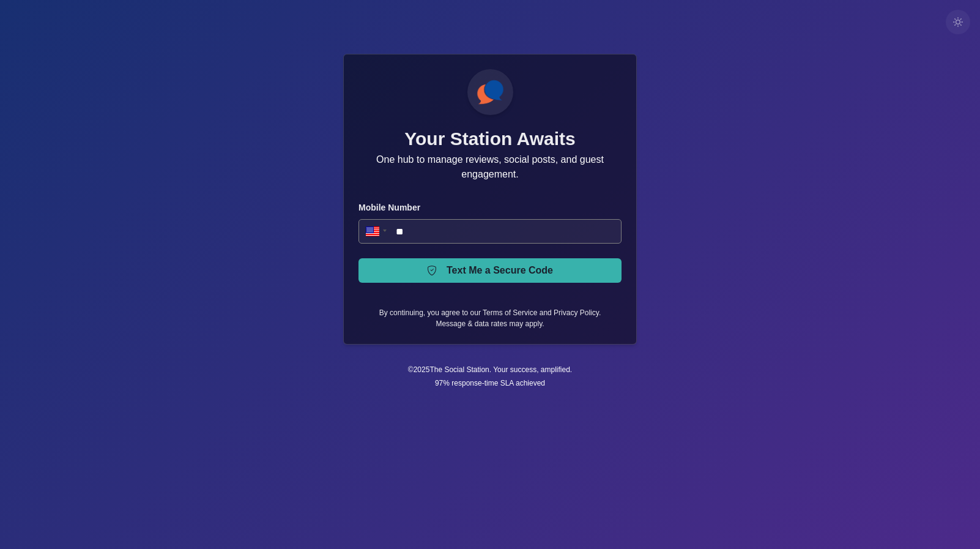 Image resolution: width=980 pixels, height=549 pixels. I want to click on p: Message & data rates may apply., so click(489, 323).